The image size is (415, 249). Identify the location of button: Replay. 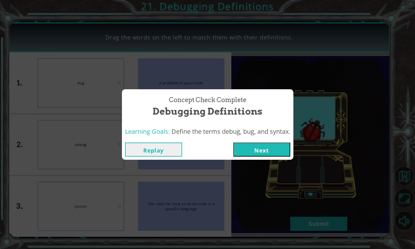
(154, 149).